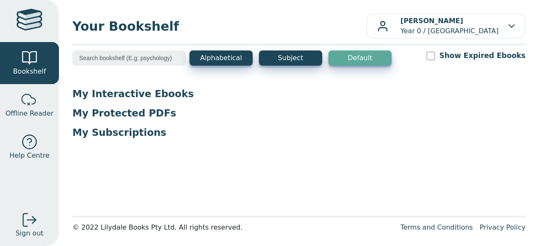 The image size is (539, 246). What do you see at coordinates (29, 72) in the screenshot?
I see `span: Bookshelf` at bounding box center [29, 72].